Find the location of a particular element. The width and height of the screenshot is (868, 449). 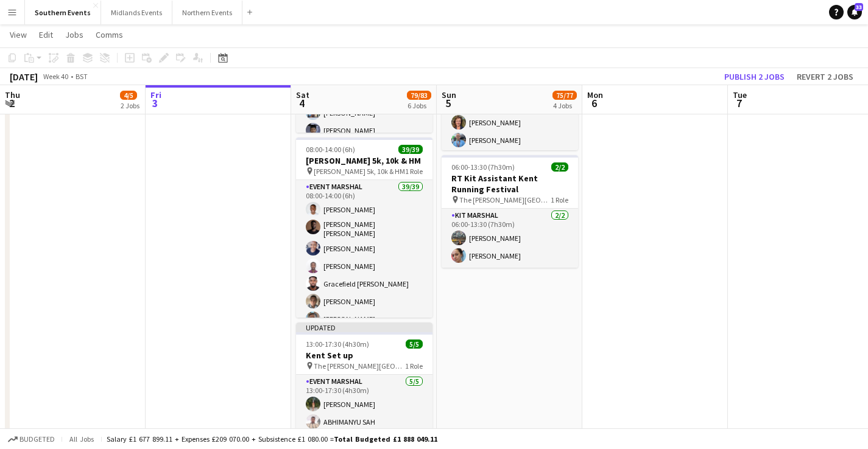

div: 4 Jobs is located at coordinates (565, 105).